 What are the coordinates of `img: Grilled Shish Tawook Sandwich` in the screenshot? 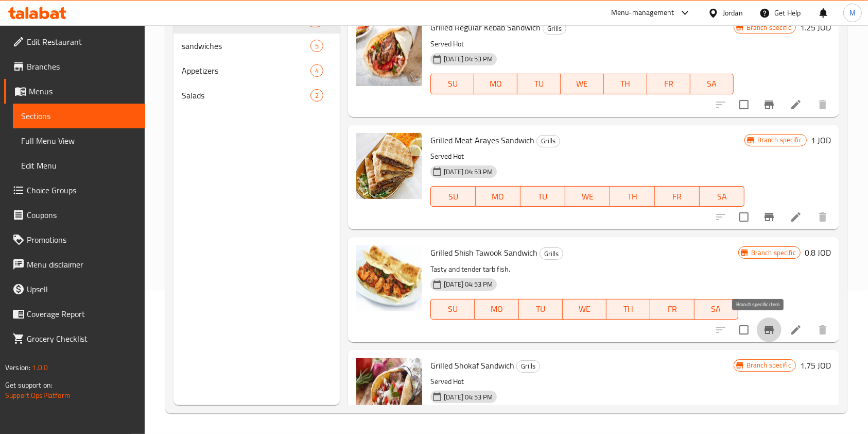 It's located at (389, 279).